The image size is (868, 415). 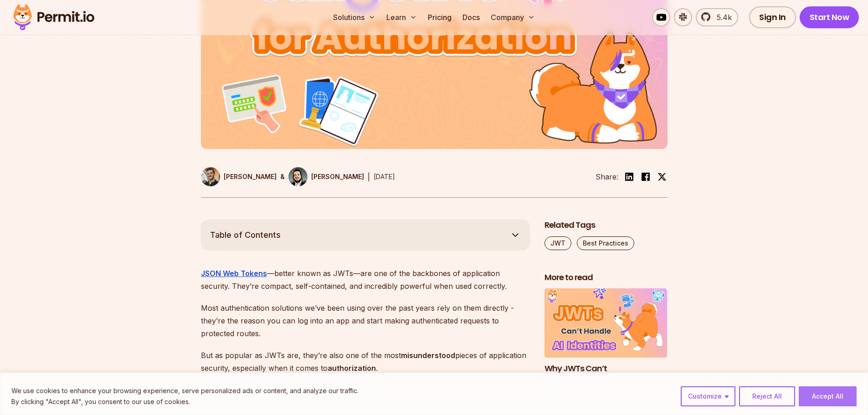 I want to click on img: twitter, so click(x=662, y=177).